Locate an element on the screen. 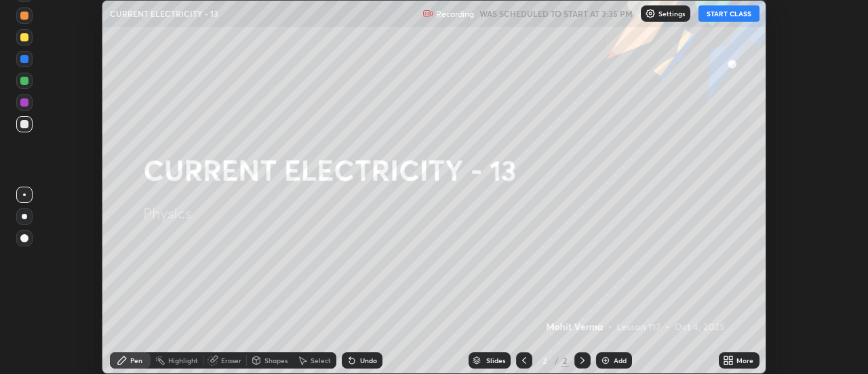 The height and width of the screenshot is (374, 868). p: Recording is located at coordinates (455, 14).